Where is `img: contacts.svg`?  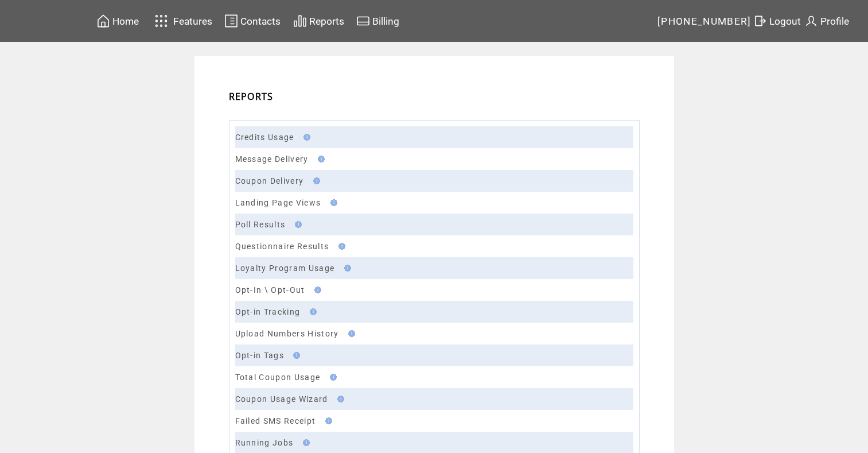 img: contacts.svg is located at coordinates (231, 21).